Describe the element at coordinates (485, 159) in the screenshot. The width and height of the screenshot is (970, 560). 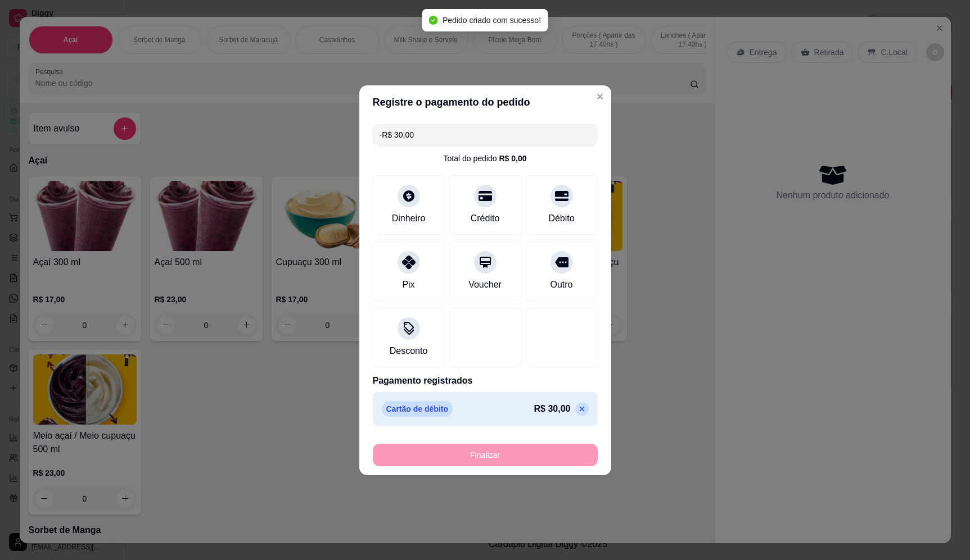
I see `div: Total do pedido` at that location.